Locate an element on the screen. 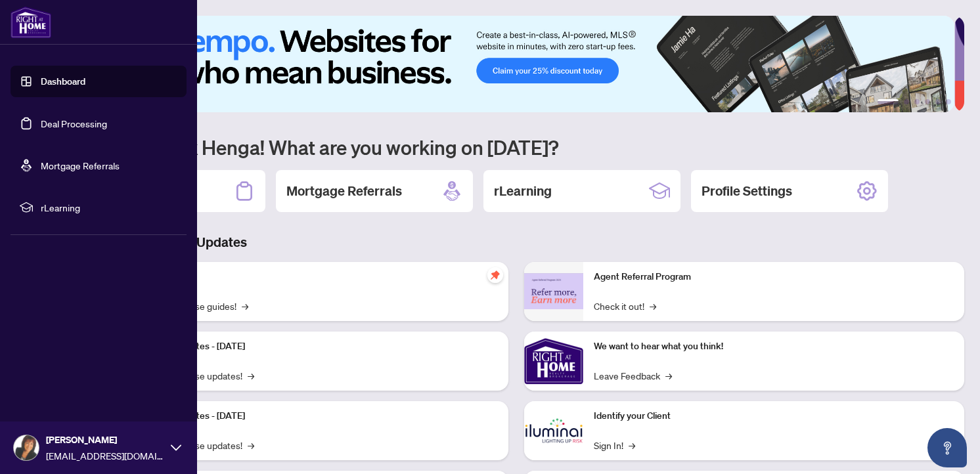 This screenshot has height=474, width=980. button: 6 is located at coordinates (948, 102).